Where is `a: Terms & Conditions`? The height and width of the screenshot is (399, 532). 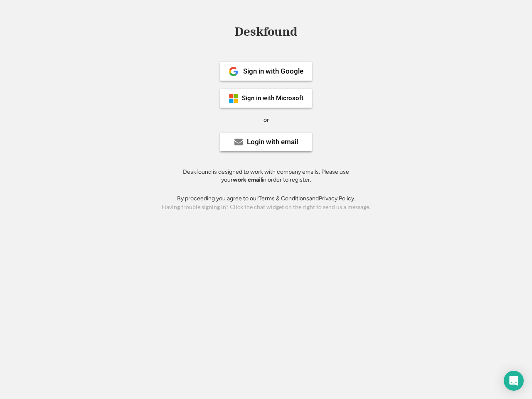 a: Terms & Conditions is located at coordinates (284, 198).